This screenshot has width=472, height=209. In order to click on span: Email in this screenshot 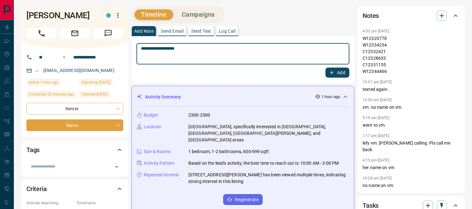, I will do `click(75, 33)`.